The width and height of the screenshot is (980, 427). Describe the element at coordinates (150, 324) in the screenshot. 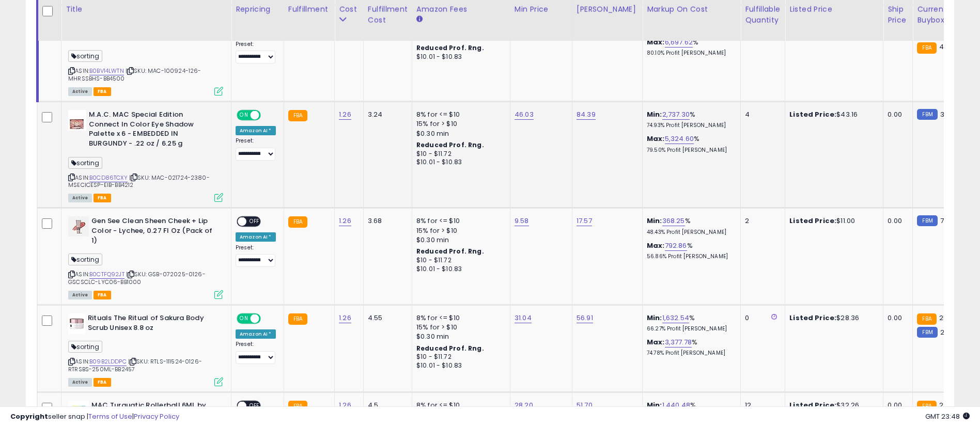

I see `b: Rituals The Ritual of Sakura Body Scrub Unisex 8.8 oz` at that location.